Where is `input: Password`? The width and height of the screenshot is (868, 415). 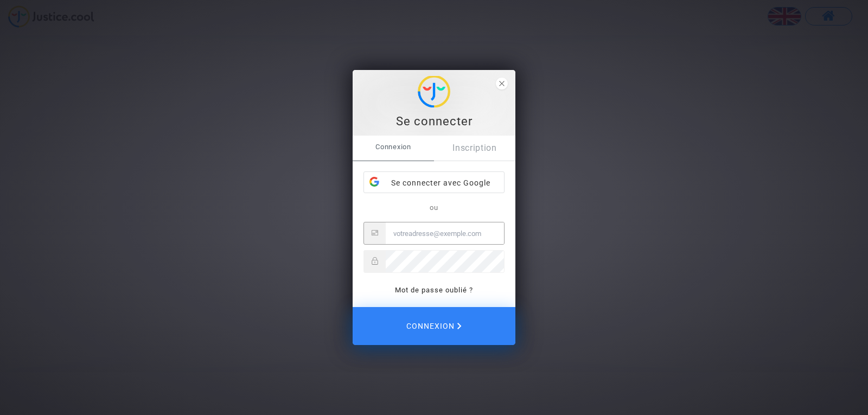
input: Password is located at coordinates (445, 261).